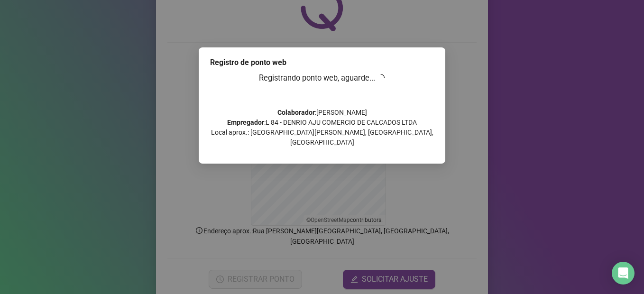 This screenshot has height=294, width=644. What do you see at coordinates (246, 122) in the screenshot?
I see `strong: Empregador` at bounding box center [246, 122].